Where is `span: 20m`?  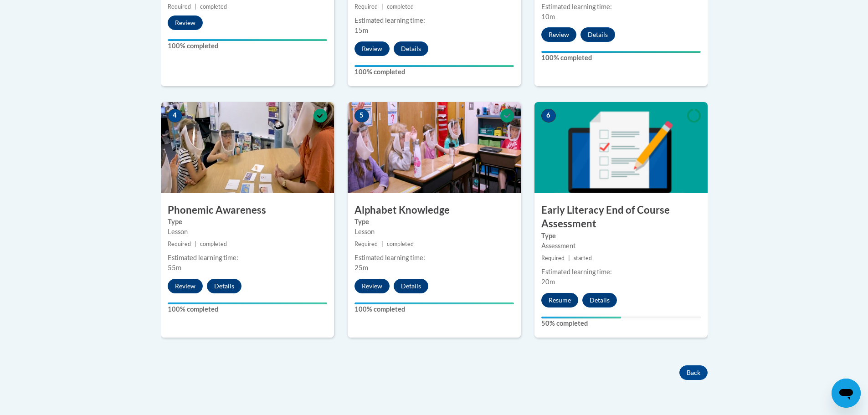 span: 20m is located at coordinates (549, 281).